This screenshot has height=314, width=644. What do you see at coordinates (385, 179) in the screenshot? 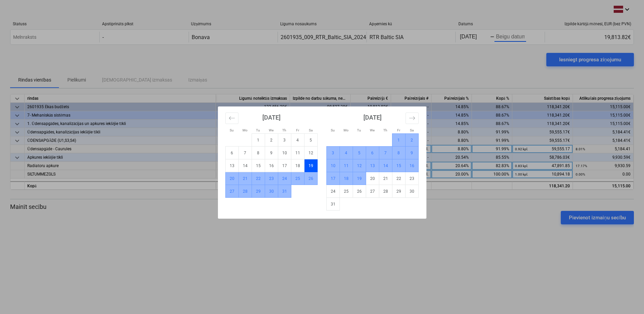
I see `td: Choose Thursday, August 21, 2025 as your check-out date. It's available.` at bounding box center [385, 179].